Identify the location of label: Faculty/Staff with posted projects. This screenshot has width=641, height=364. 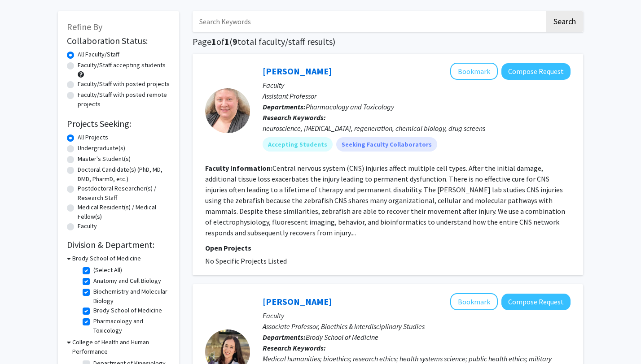
(123, 84).